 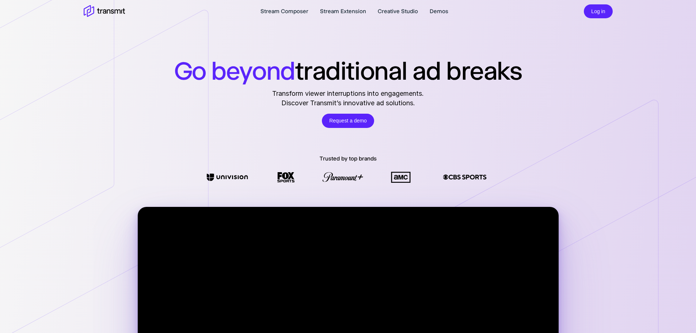 I want to click on a: Demos, so click(x=439, y=11).